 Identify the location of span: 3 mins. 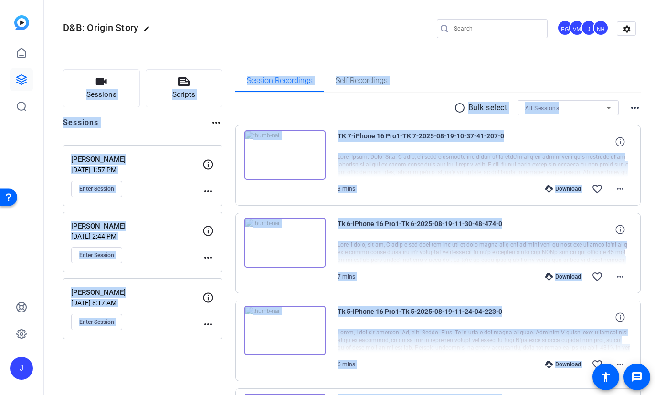
(346, 189).